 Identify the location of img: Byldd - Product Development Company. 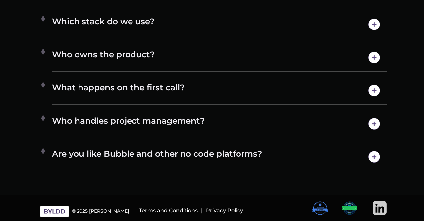
(54, 211).